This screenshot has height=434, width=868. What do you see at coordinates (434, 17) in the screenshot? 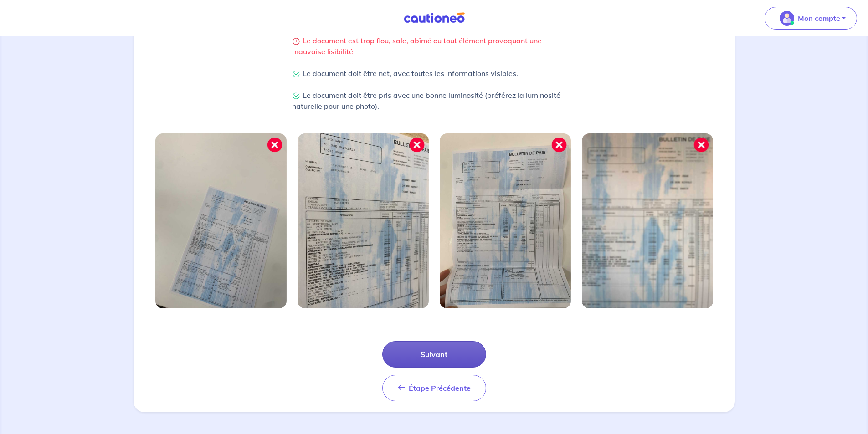
I see `img: Cautioneo` at bounding box center [434, 17].